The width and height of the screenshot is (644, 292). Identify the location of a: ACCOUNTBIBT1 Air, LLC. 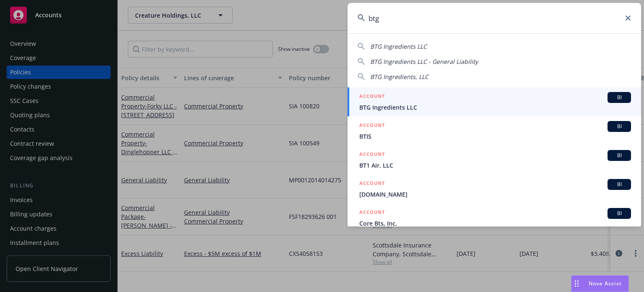
(494, 160).